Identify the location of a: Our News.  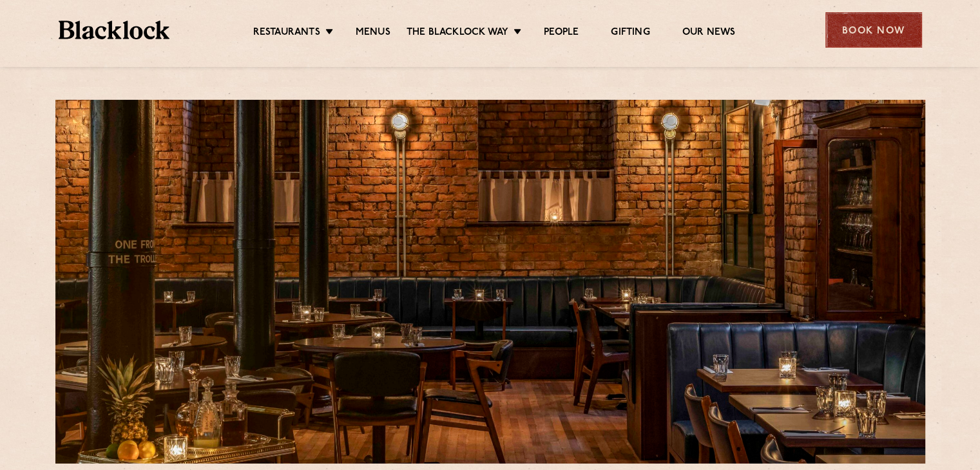
(709, 33).